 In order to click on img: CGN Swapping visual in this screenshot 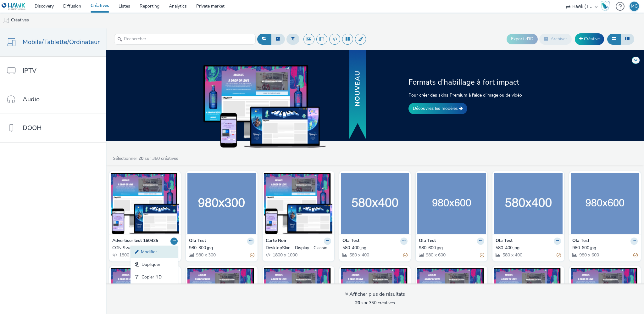, I will do `click(145, 203)`.